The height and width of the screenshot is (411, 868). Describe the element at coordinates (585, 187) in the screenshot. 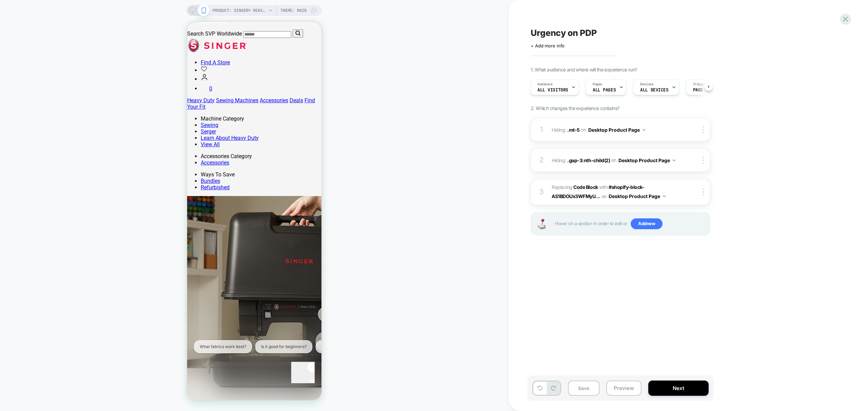

I see `b: Code Block` at that location.